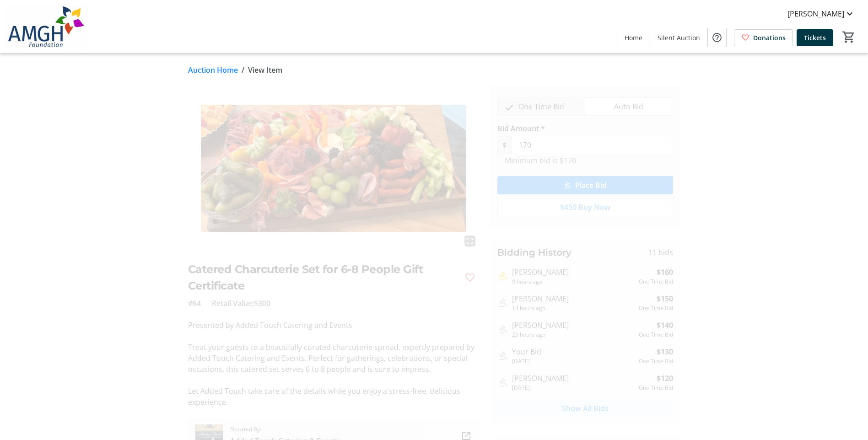 The image size is (868, 440). Describe the element at coordinates (633, 37) in the screenshot. I see `a: Home` at that location.